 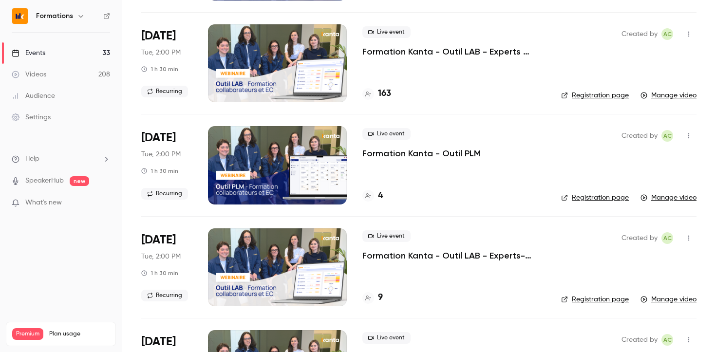 What do you see at coordinates (381, 298) in the screenshot?
I see `h4: 9` at bounding box center [381, 298].